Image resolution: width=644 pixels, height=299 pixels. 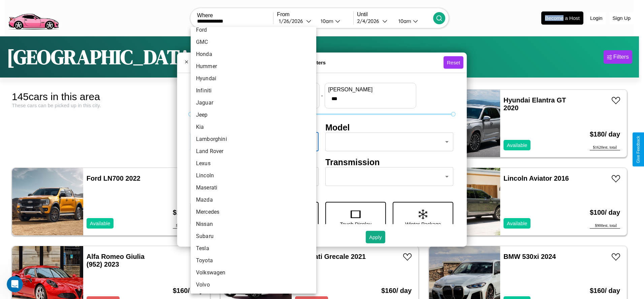 What do you see at coordinates (254, 236) in the screenshot?
I see `li: Subaru` at bounding box center [254, 236].